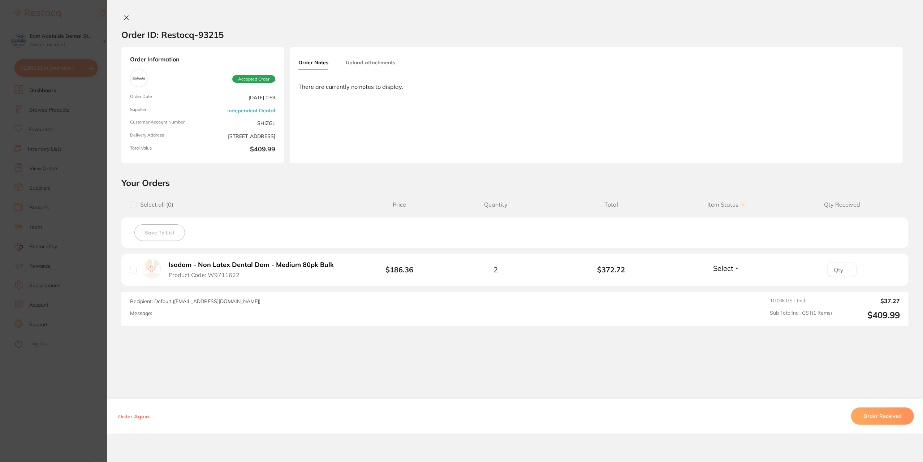 This screenshot has width=923, height=462. What do you see at coordinates (869, 315) in the screenshot?
I see `output: $409.99` at bounding box center [869, 315].